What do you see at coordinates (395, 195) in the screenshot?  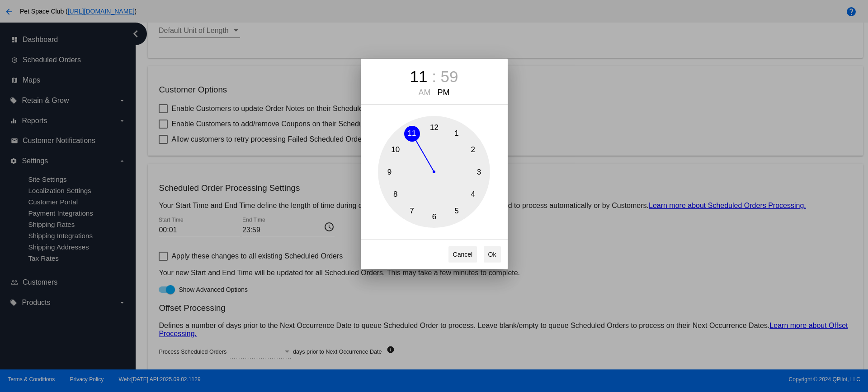 I see `button: 8` at bounding box center [395, 195].